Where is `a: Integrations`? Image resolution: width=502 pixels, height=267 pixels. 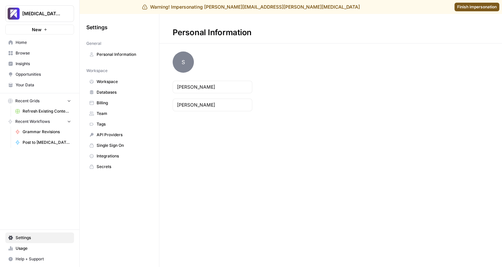 a: Integrations is located at coordinates (119, 156).